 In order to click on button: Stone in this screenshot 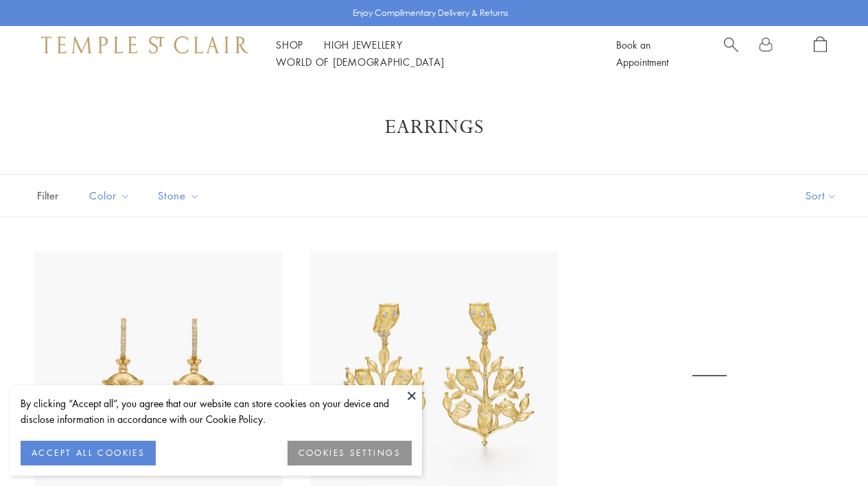, I will do `click(179, 195)`.